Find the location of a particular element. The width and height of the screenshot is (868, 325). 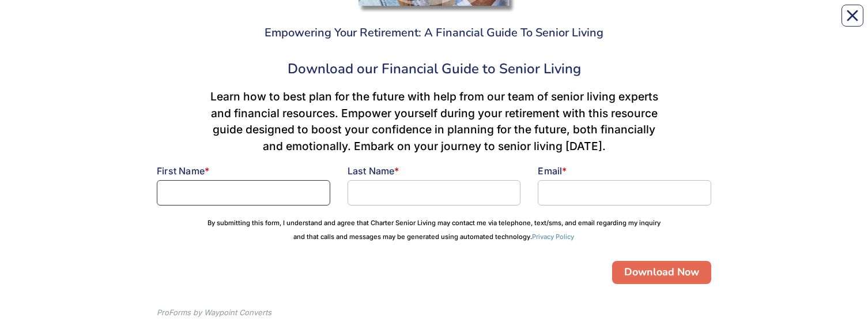

button: Close is located at coordinates (853, 15).